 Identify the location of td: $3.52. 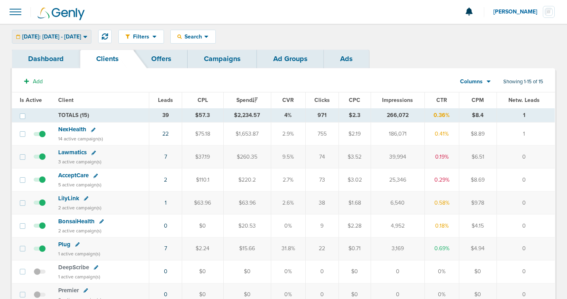
(355, 157).